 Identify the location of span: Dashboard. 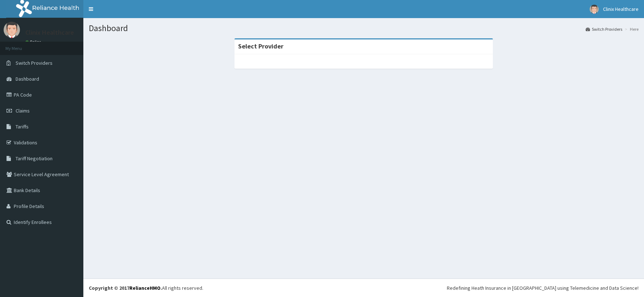
(27, 79).